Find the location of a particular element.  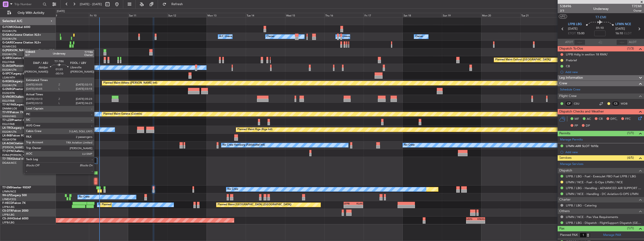

span: DP is located at coordinates (588, 126).